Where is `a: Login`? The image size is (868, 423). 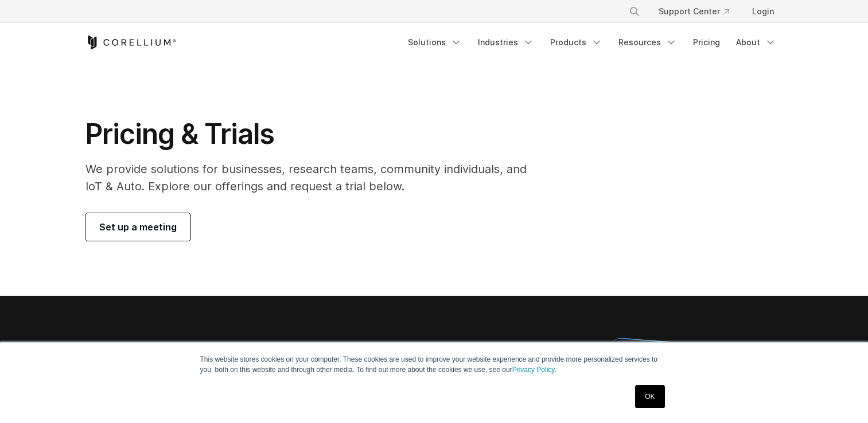
a: Login is located at coordinates (763, 12).